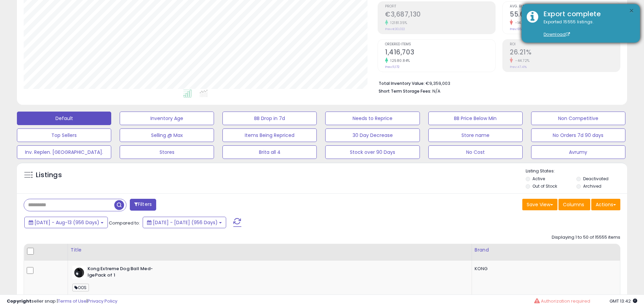  I want to click on div: KONG, so click(544, 269).